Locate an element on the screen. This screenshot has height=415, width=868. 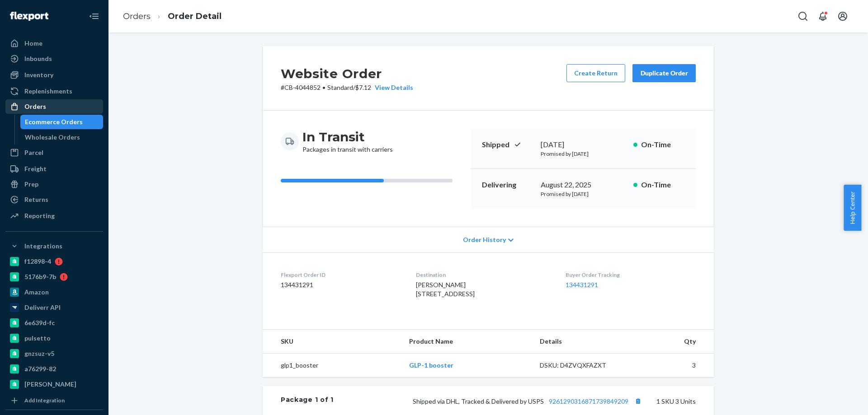
div: Freight is located at coordinates (35, 169).